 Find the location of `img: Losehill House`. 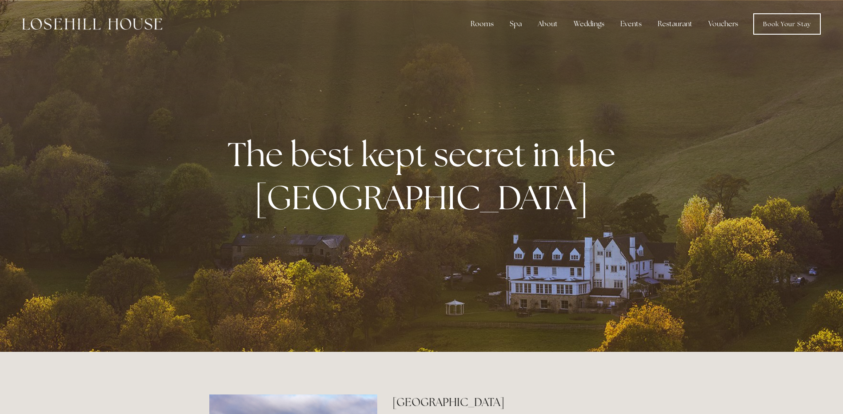

img: Losehill House is located at coordinates (92, 24).